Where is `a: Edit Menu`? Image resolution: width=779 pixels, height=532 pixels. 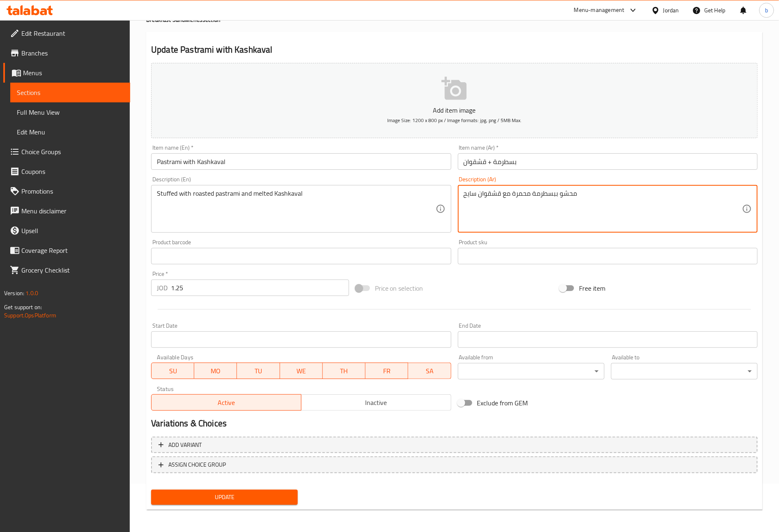 a: Edit Menu is located at coordinates (70, 132).